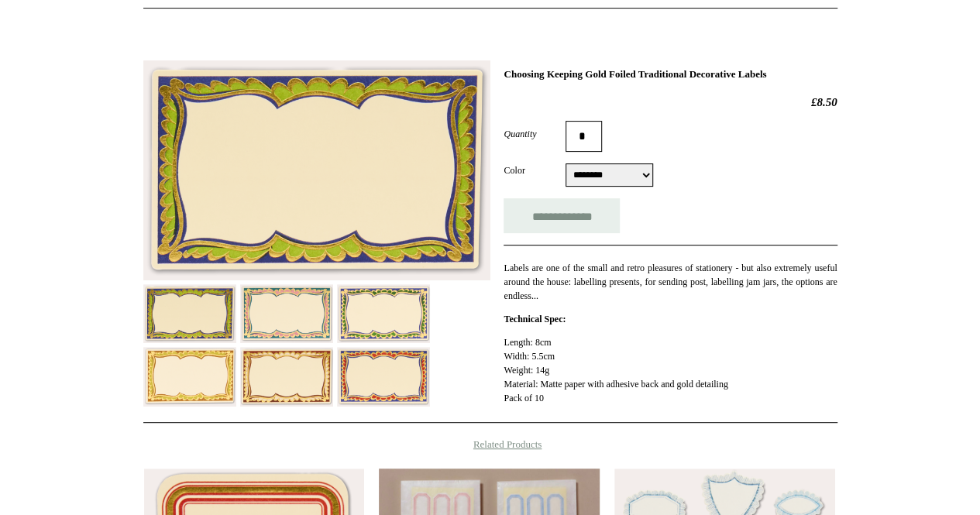  I want to click on strong: Technical Spec:, so click(535, 319).